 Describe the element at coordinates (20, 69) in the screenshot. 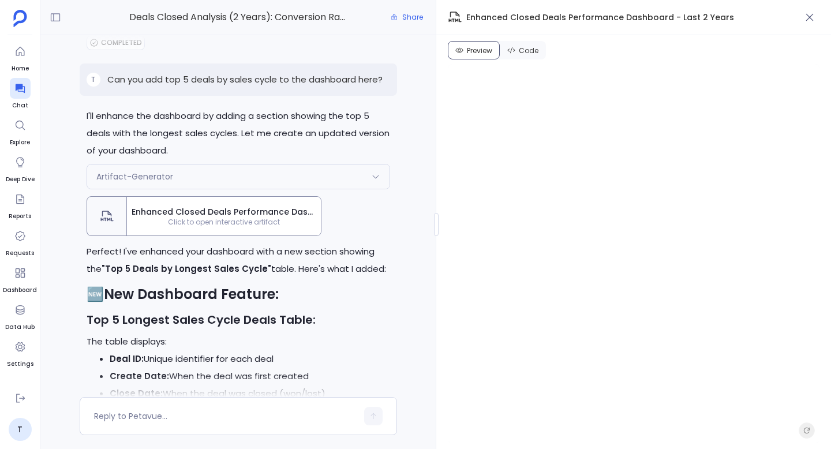

I see `span: Home` at that location.